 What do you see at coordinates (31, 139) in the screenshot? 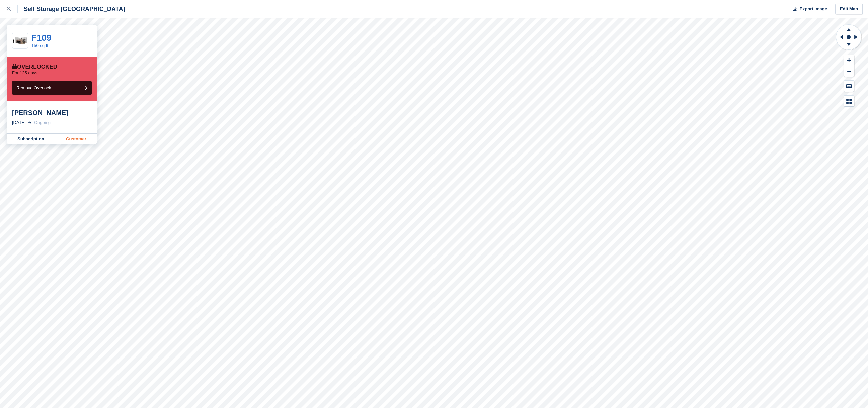
I see `a: Subscription` at bounding box center [31, 139].